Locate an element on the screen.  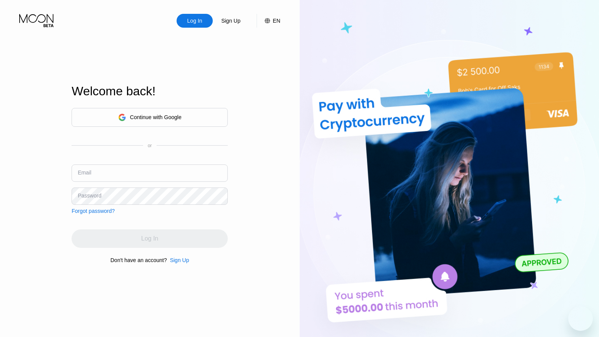
div: or is located at coordinates (150, 146).